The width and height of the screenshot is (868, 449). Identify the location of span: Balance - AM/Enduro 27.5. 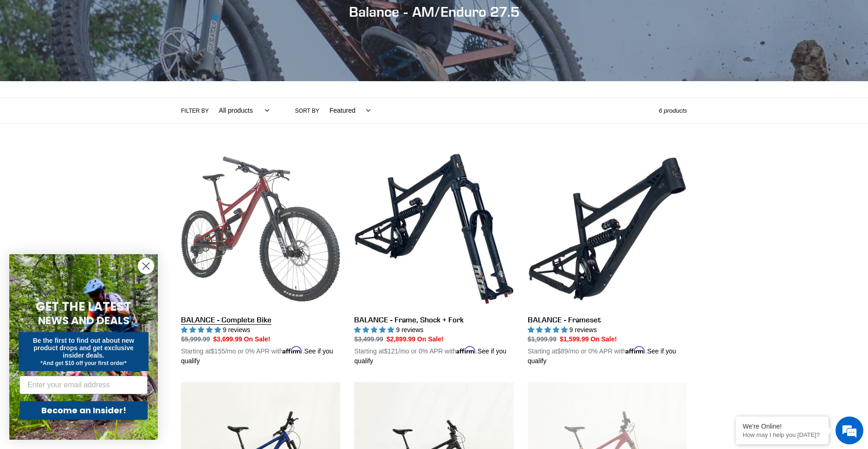
(434, 12).